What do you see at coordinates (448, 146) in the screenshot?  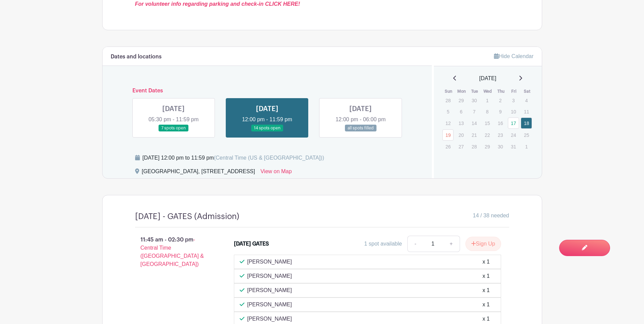 I see `p: 26` at bounding box center [448, 146].